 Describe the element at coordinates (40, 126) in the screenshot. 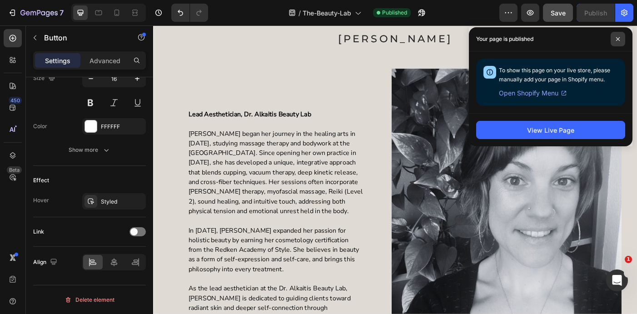

I see `div: Color` at that location.